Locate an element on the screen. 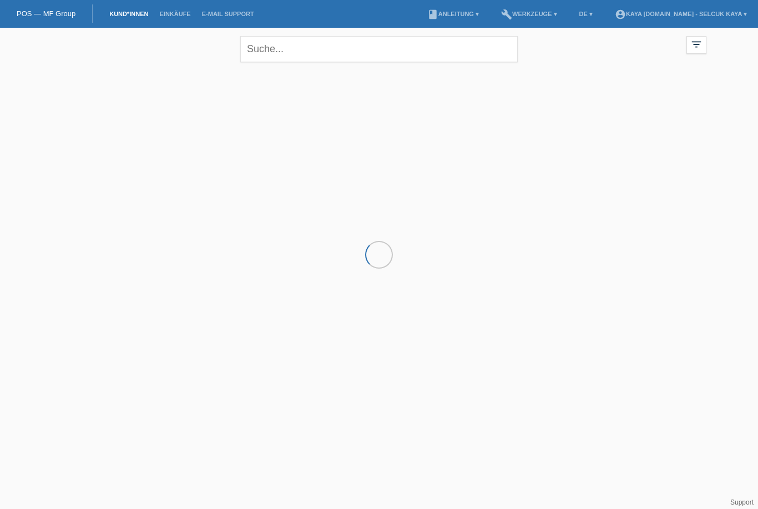 Image resolution: width=758 pixels, height=509 pixels. a: Einkäufe is located at coordinates (175, 14).